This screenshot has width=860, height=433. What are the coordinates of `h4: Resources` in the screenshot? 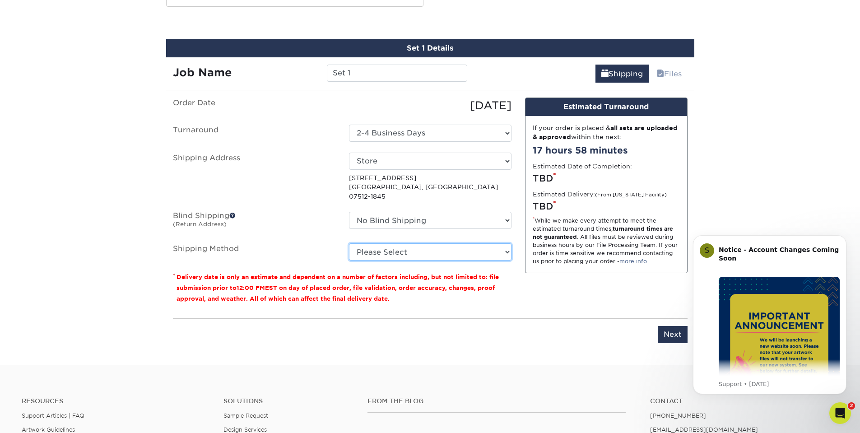 It's located at (116, 401).